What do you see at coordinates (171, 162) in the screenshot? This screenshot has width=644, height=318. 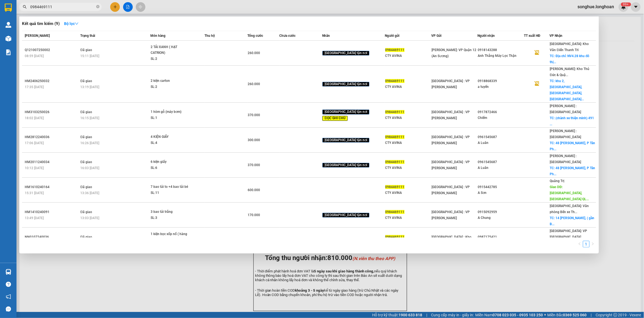 I see `div: 6 kiện giấy` at bounding box center [171, 162].